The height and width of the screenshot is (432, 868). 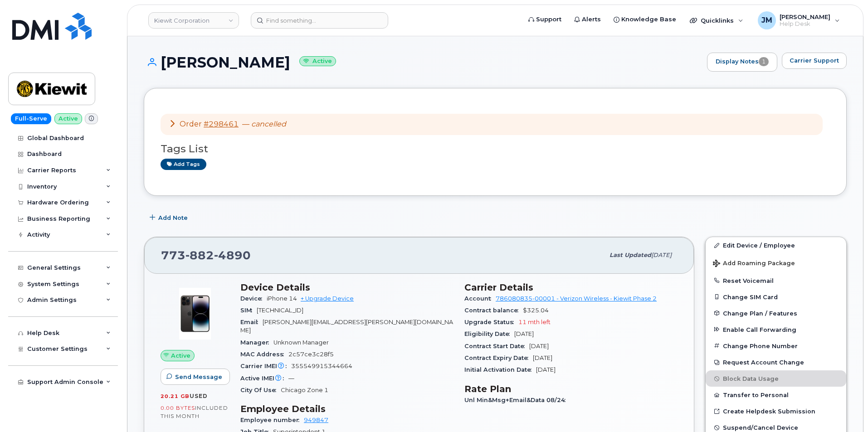 What do you see at coordinates (195, 377) in the screenshot?
I see `button: Send Message` at bounding box center [195, 377].